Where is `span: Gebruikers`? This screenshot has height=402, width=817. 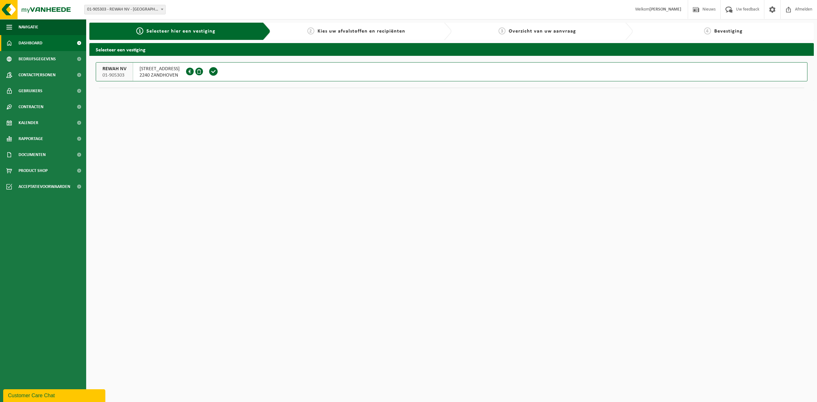 span: Gebruikers is located at coordinates (30, 91).